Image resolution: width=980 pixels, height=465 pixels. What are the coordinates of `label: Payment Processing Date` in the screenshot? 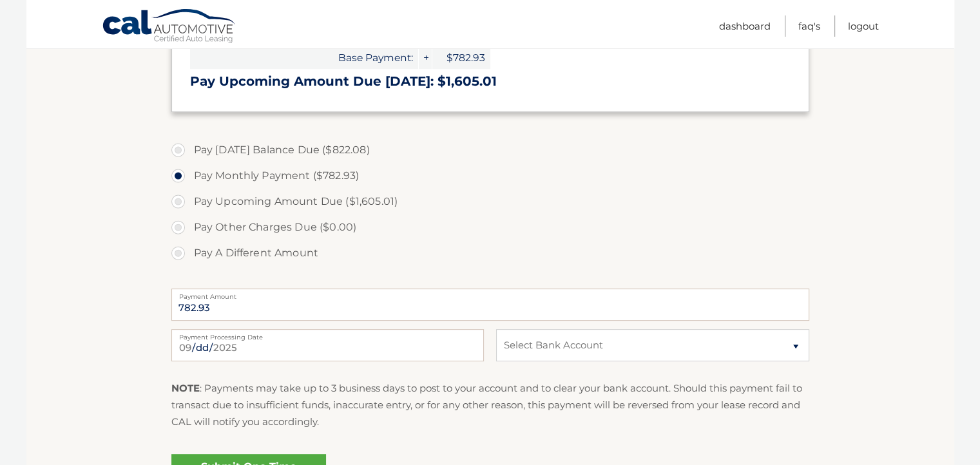 It's located at (327, 335).